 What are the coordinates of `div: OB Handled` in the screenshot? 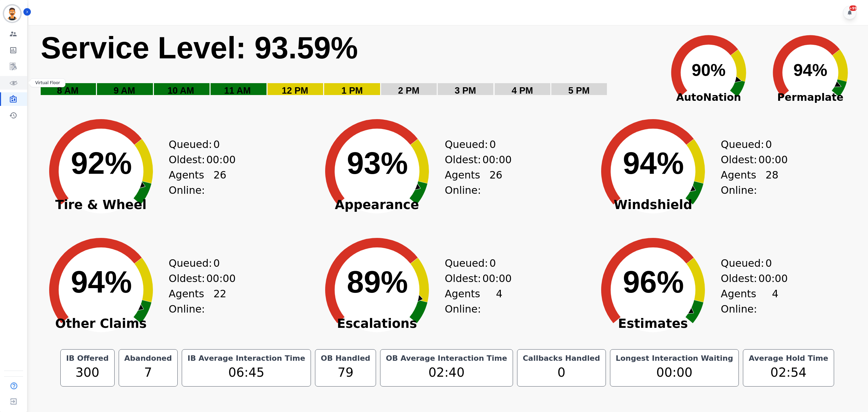 It's located at (345, 358).